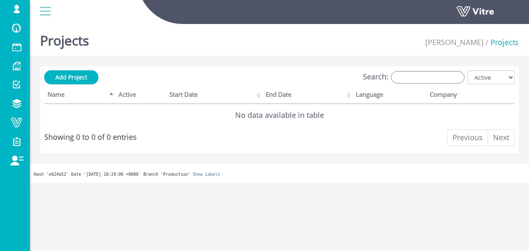  What do you see at coordinates (141, 96) in the screenshot?
I see `th: Active` at bounding box center [141, 96].